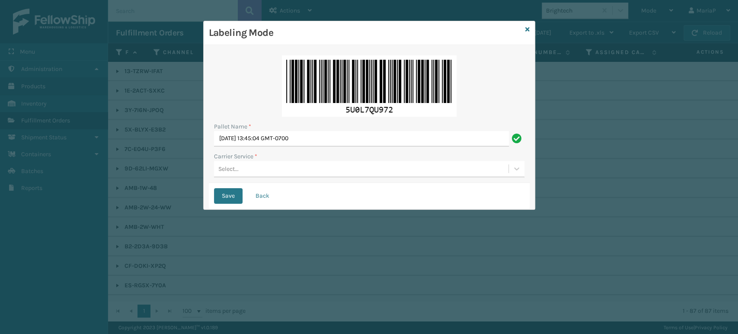 Image resolution: width=738 pixels, height=334 pixels. Describe the element at coordinates (365, 33) in the screenshot. I see `h3: Labeling Mode` at that location.